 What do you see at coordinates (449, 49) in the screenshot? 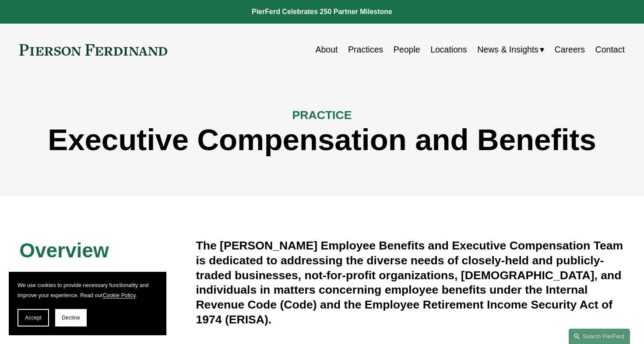
I see `a: Locations` at bounding box center [449, 49].